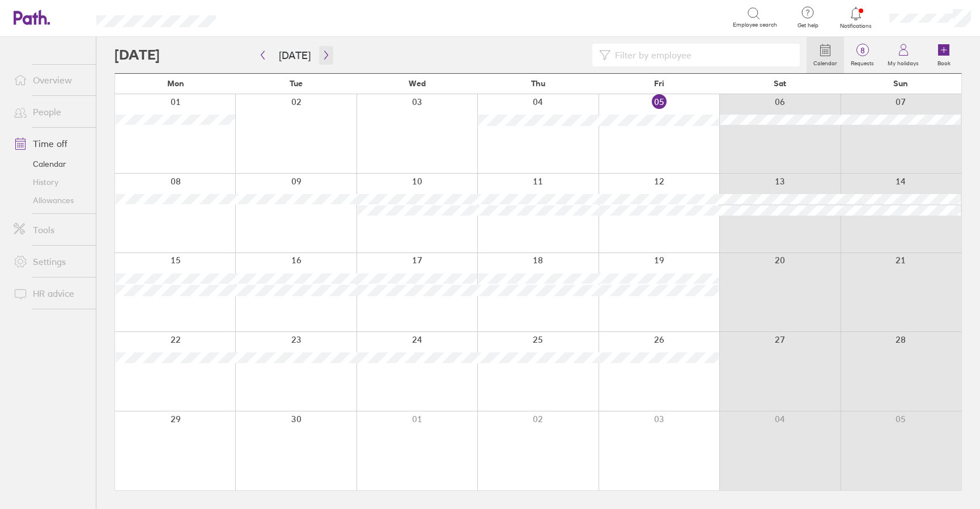 The height and width of the screenshot is (509, 980). What do you see at coordinates (50, 293) in the screenshot?
I see `a: HR advice` at bounding box center [50, 293].